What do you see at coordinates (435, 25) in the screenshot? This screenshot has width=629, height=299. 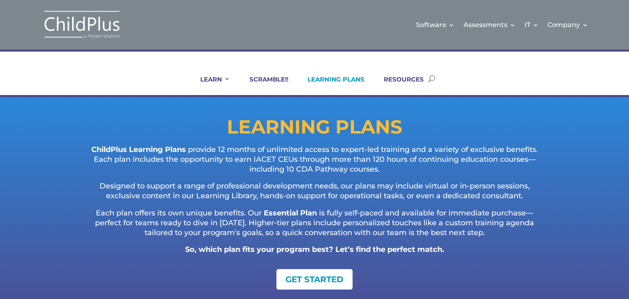 I see `a: Software` at bounding box center [435, 25].